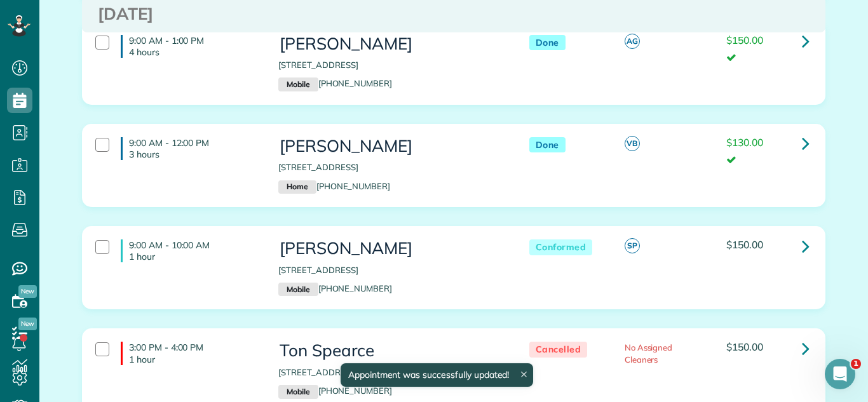 The height and width of the screenshot is (402, 868). What do you see at coordinates (190, 46) in the screenshot?
I see `h4: 9:00 AM - 1:00 PM` at bounding box center [190, 46].